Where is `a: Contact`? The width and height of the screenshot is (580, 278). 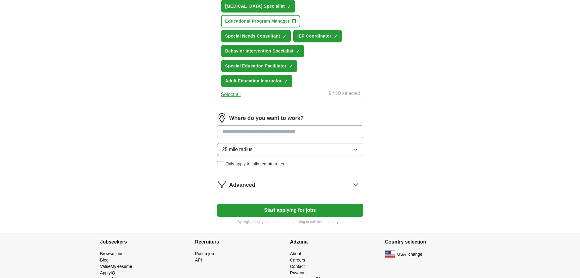
a: Contact is located at coordinates (298, 266).